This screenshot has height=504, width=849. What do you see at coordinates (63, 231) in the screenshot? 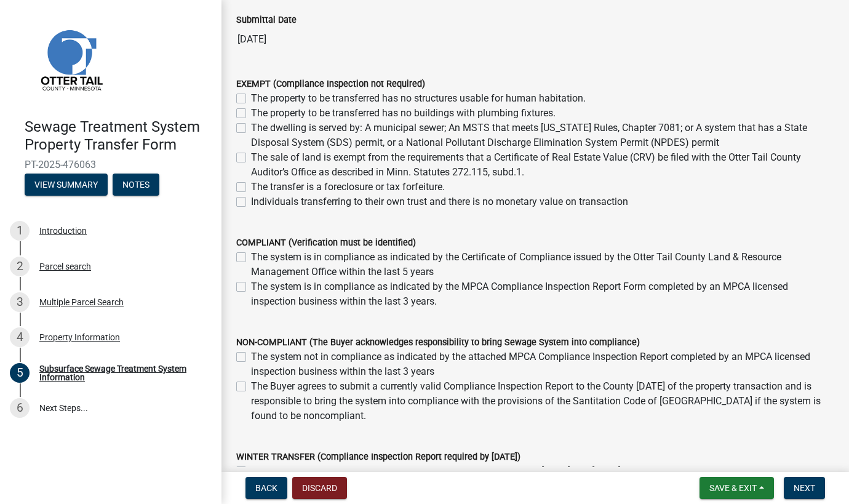
I see `div: Introduction` at bounding box center [63, 231].